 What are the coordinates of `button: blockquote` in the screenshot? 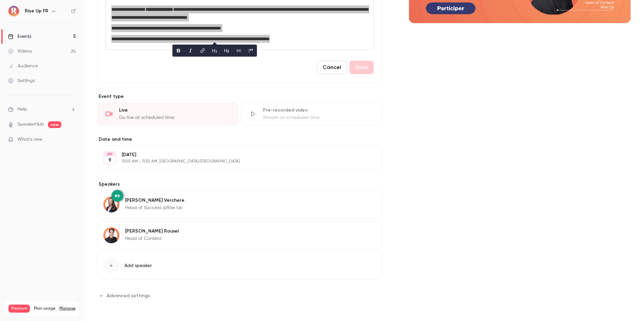 It's located at (251, 51).